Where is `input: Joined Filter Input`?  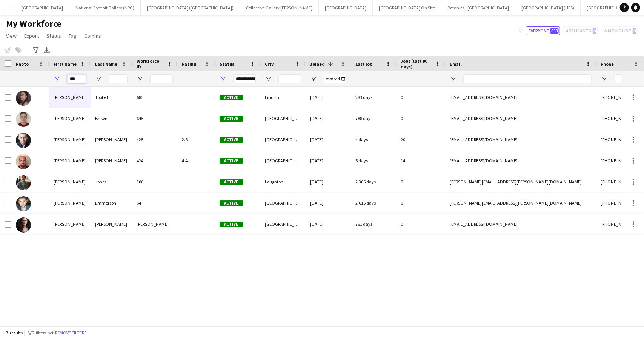
input: Joined Filter Input is located at coordinates (335, 79).